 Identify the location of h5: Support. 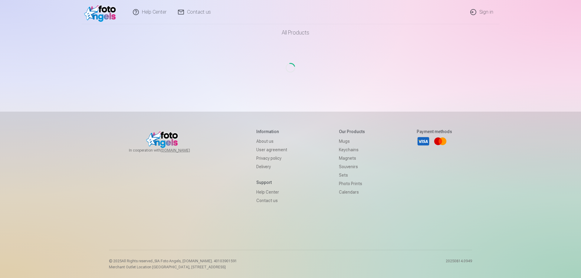
(272, 182).